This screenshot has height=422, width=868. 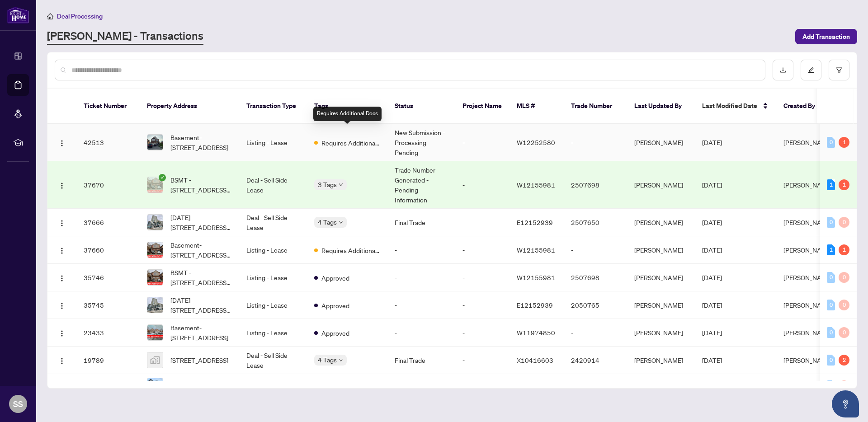 What do you see at coordinates (826, 37) in the screenshot?
I see `button: Add Transaction` at bounding box center [826, 37].